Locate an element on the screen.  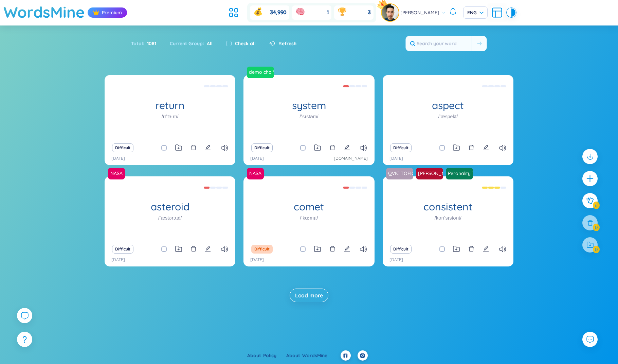
a: Policy is located at coordinates (273, 355).